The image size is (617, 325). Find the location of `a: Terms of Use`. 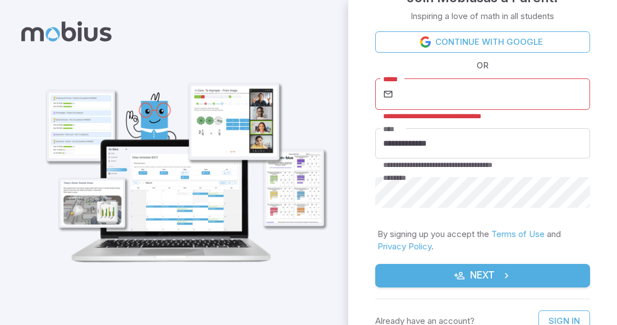

a: Terms of Use is located at coordinates (518, 234).